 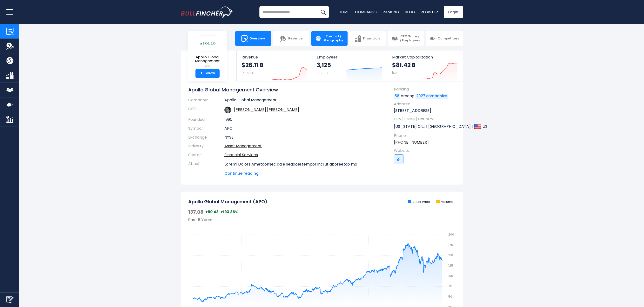 I want to click on a: 2927 companies, so click(x=431, y=96).